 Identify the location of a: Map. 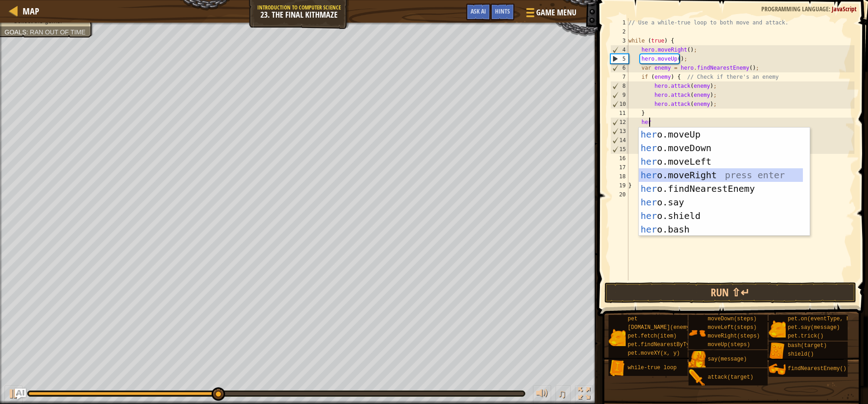
(29, 11).